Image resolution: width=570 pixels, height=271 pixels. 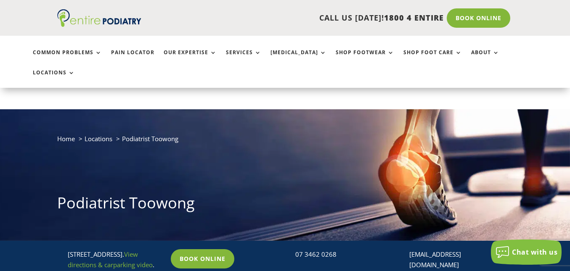 What do you see at coordinates (150, 139) in the screenshot?
I see `span: Podiatrist Toowong` at bounding box center [150, 139].